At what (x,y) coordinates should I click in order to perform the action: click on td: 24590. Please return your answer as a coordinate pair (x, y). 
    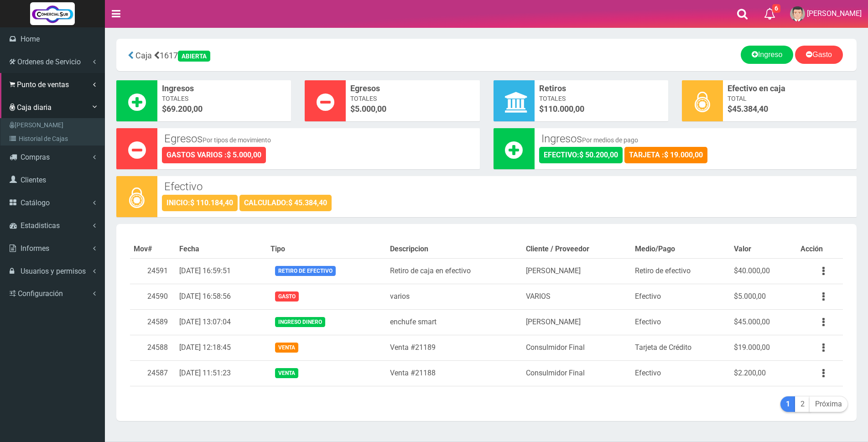
    Looking at the image, I should click on (153, 297).